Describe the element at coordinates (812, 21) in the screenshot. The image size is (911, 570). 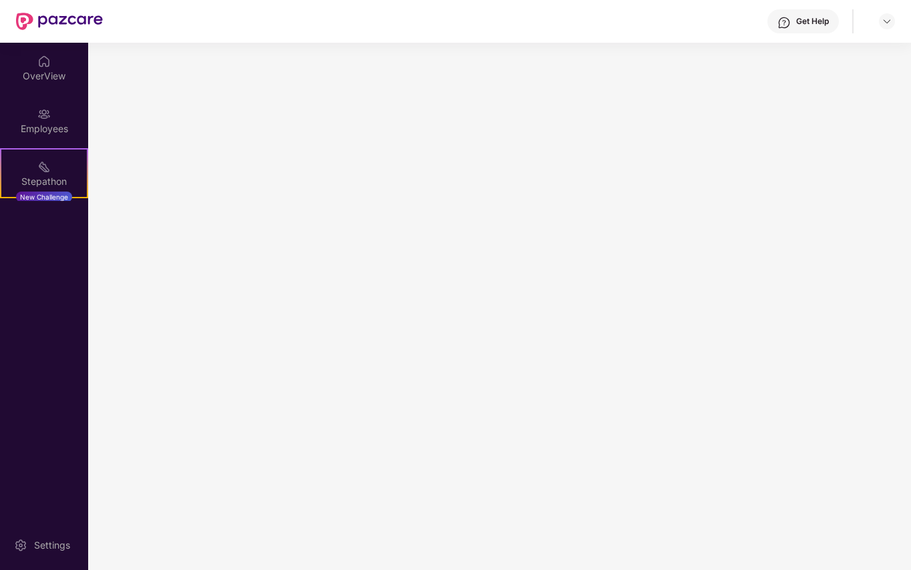
I see `div: Get Help` at that location.